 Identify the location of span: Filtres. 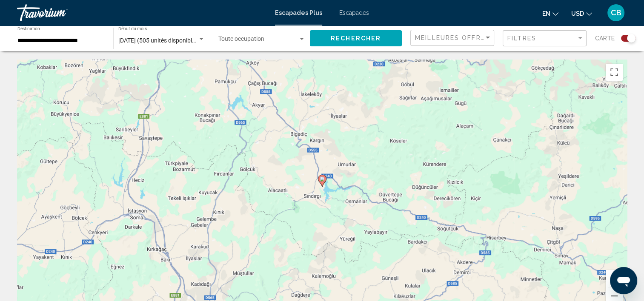
(522, 38).